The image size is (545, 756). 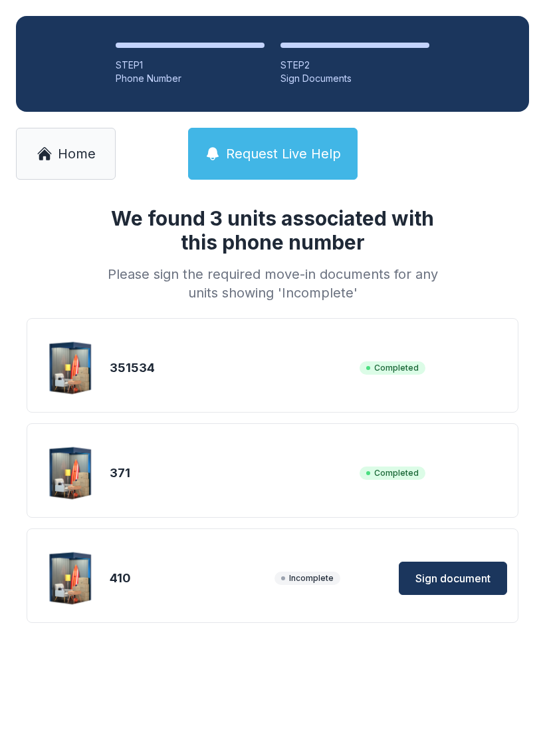 I want to click on h1: We found 3 units associated with this phone number, so click(x=273, y=230).